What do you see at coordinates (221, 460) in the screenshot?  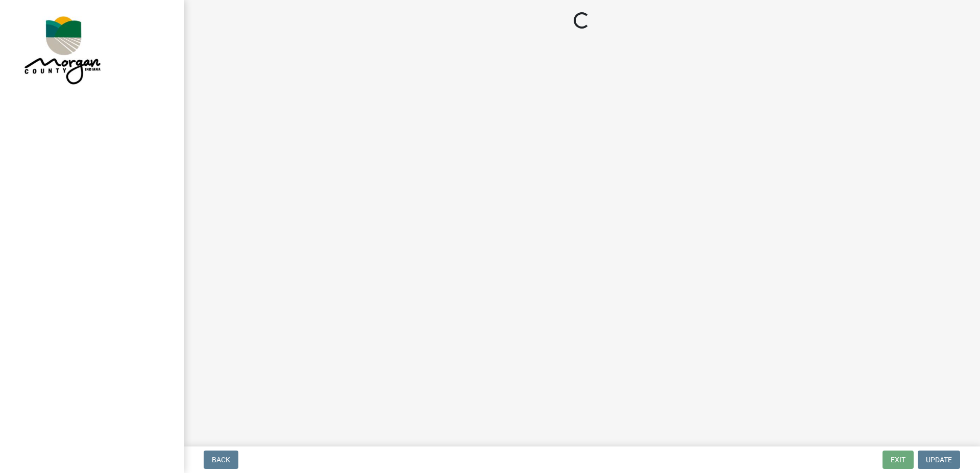 I see `span: Back` at bounding box center [221, 460].